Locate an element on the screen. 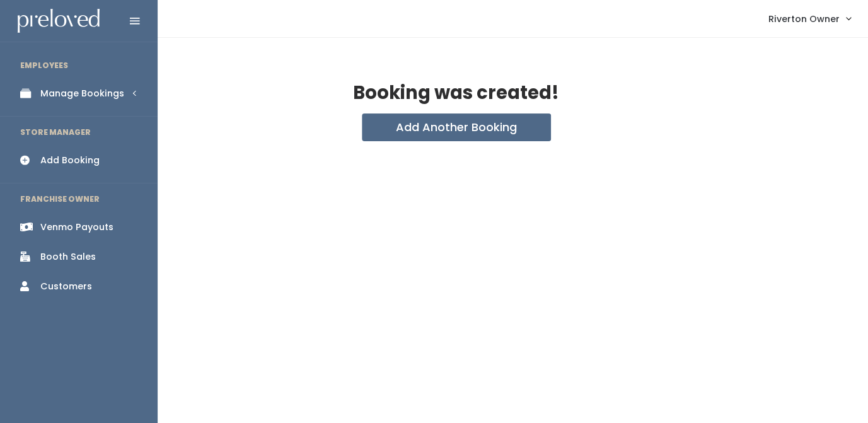  div: Manage Bookings is located at coordinates (82, 93).